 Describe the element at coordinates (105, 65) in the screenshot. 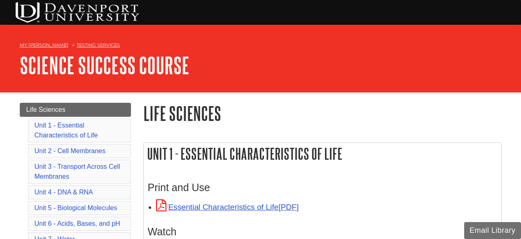

I see `a: Science Success Course` at that location.